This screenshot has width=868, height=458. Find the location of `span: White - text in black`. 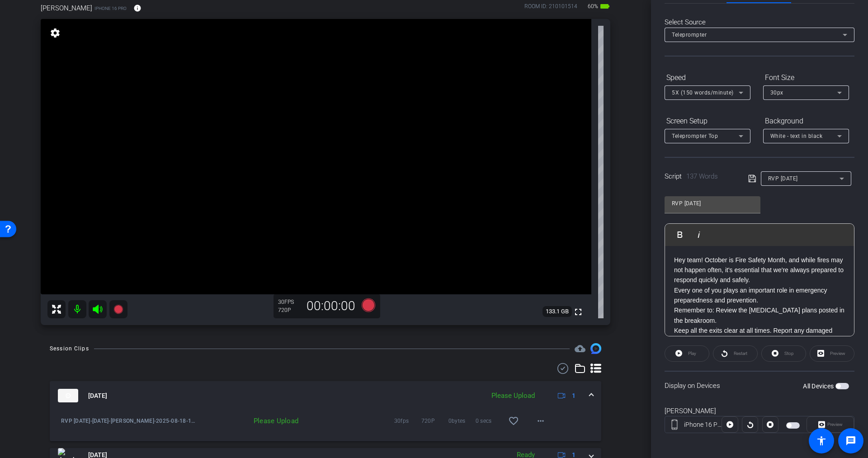

span: White - text in black is located at coordinates (797, 136).